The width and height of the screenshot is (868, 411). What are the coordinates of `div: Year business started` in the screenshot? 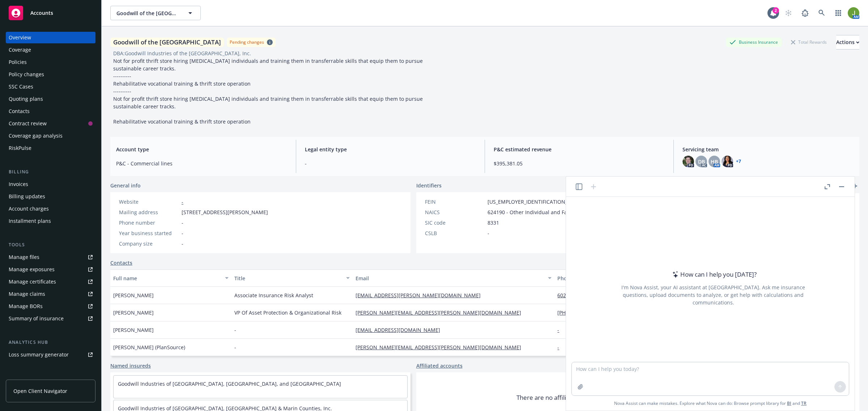 It's located at (149, 233).